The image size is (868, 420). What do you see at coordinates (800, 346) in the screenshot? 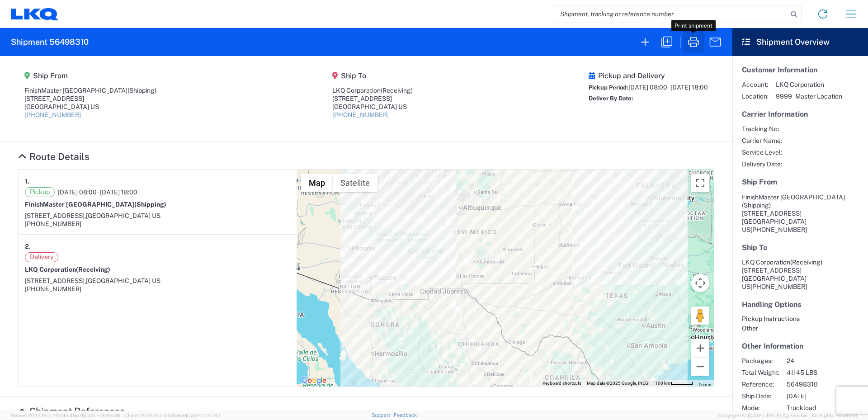
I see `h5: Other Information` at bounding box center [800, 346].